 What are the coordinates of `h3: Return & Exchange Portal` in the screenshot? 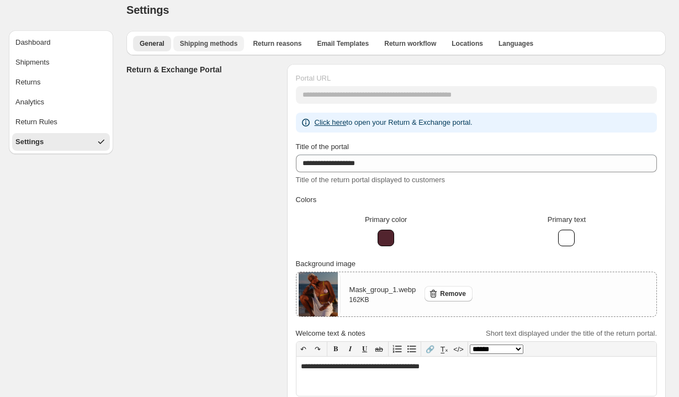 It's located at (202, 70).